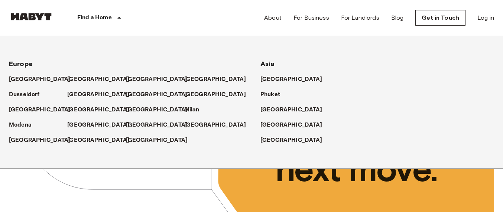 The width and height of the screenshot is (503, 212). I want to click on a: Blog, so click(397, 18).